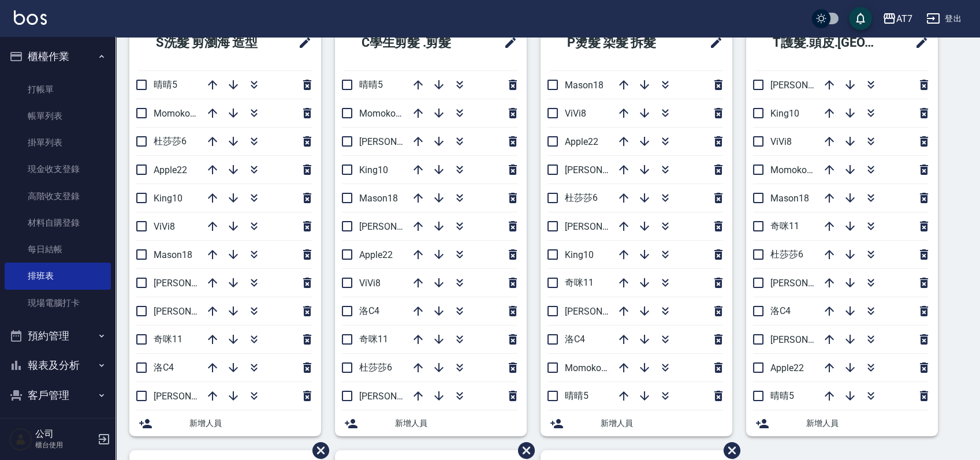 Image resolution: width=980 pixels, height=460 pixels. Describe the element at coordinates (210, 42) in the screenshot. I see `h2: S洗髮 剪瀏海 造型` at that location.